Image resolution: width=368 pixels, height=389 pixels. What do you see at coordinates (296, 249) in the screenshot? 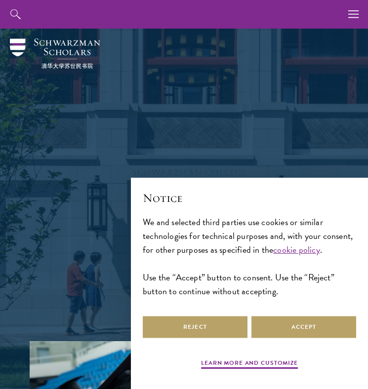
I see `a: cookie policy` at bounding box center [296, 249].